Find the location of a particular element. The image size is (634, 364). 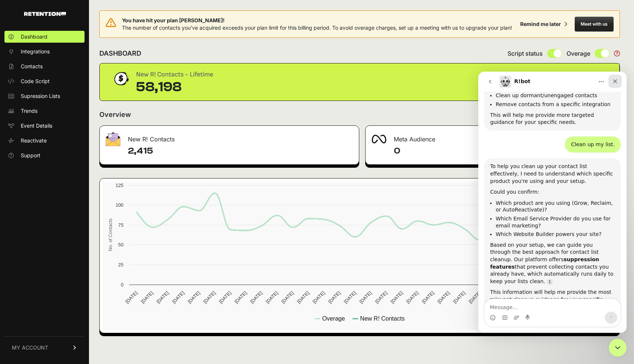

span: Overage is located at coordinates (578, 54).